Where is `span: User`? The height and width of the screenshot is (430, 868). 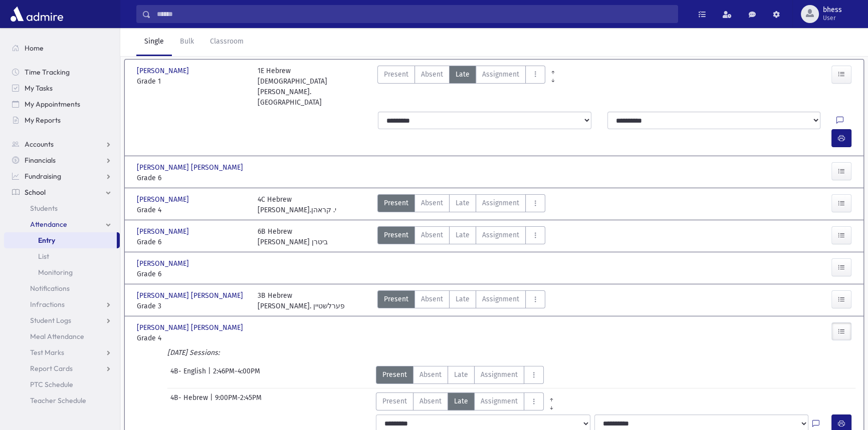
span: User is located at coordinates (832, 18).